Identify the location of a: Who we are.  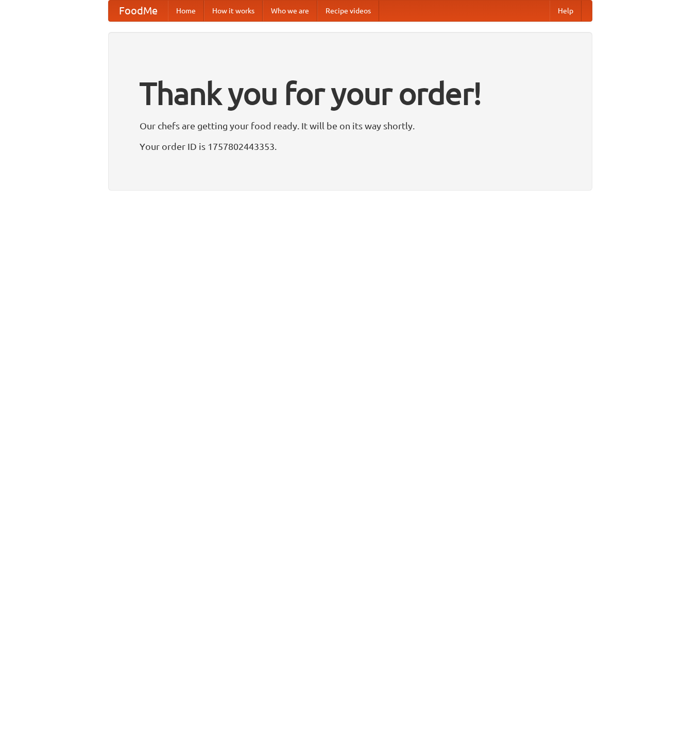
(290, 10).